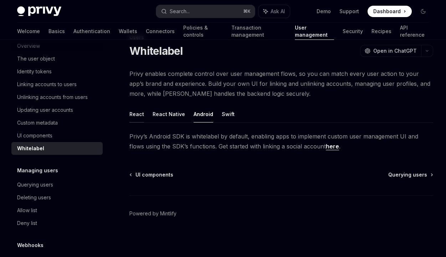  What do you see at coordinates (389, 11) in the screenshot?
I see `a: Dashboard` at bounding box center [389, 11].